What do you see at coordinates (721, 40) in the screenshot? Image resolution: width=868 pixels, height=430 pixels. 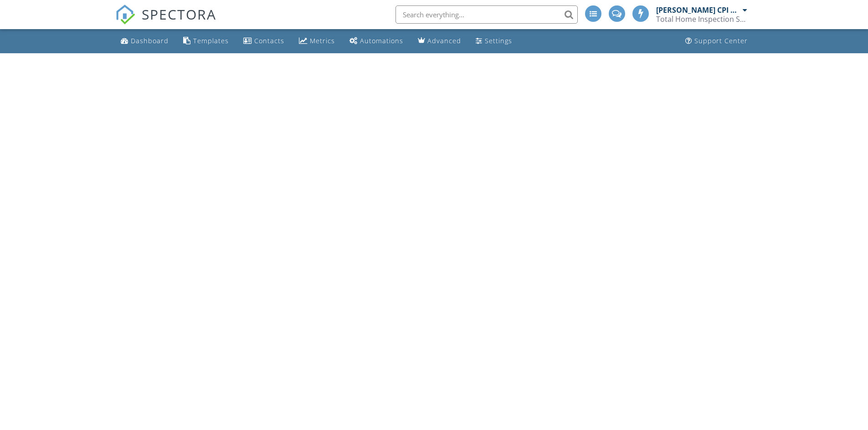 I see `div: Support Center` at bounding box center [721, 40].